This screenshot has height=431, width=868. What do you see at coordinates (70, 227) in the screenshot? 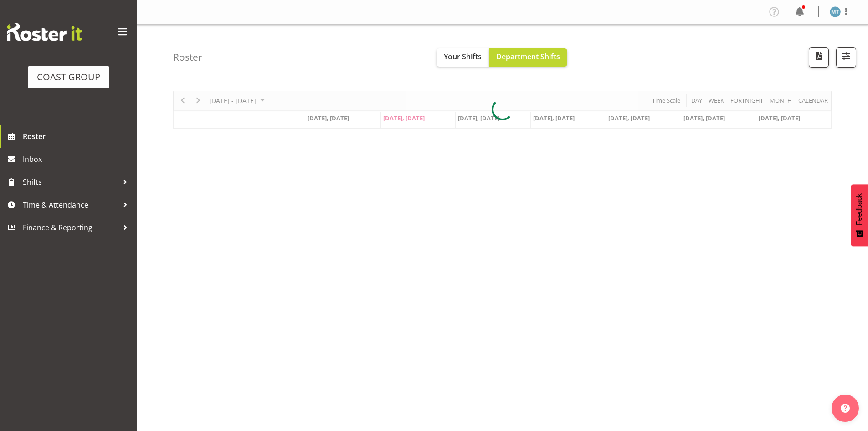
I see `span: Finance & Reporting` at bounding box center [70, 227].